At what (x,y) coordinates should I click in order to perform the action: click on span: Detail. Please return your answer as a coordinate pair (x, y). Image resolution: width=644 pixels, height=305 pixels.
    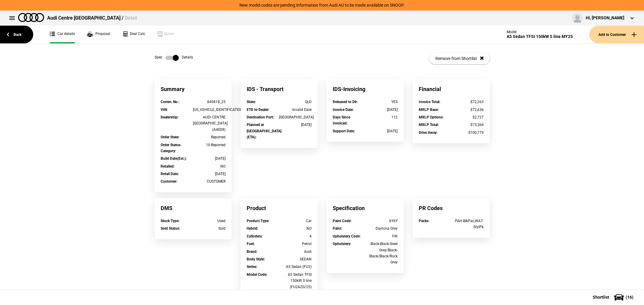
    Looking at the image, I should click on (130, 18).